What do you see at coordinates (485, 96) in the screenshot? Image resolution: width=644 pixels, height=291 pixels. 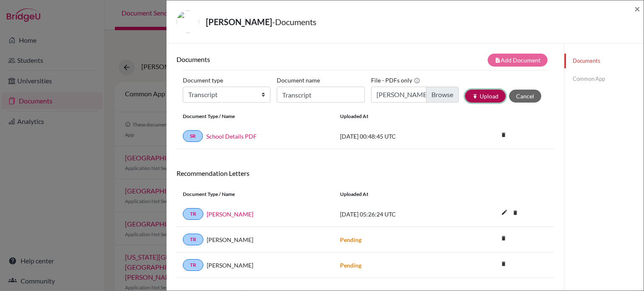 I see `button: publishUpload` at bounding box center [485, 96].